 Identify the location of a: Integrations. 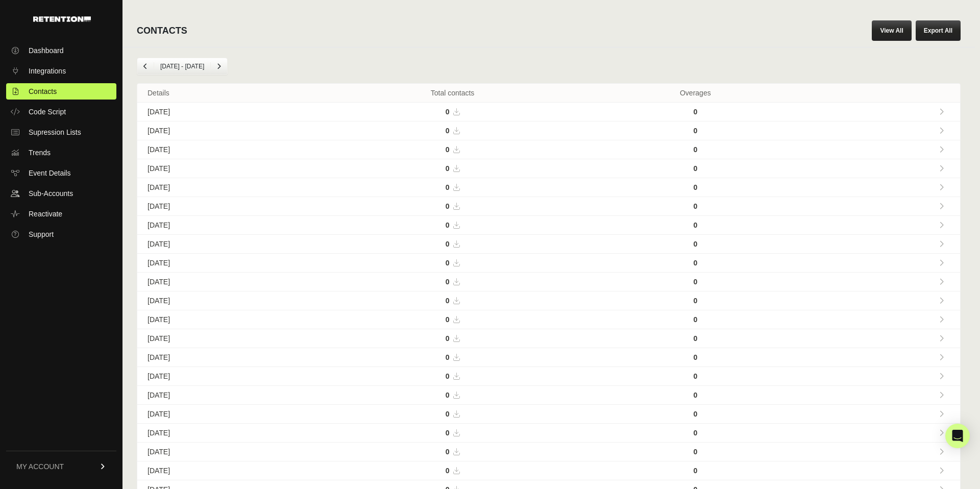
(61, 71).